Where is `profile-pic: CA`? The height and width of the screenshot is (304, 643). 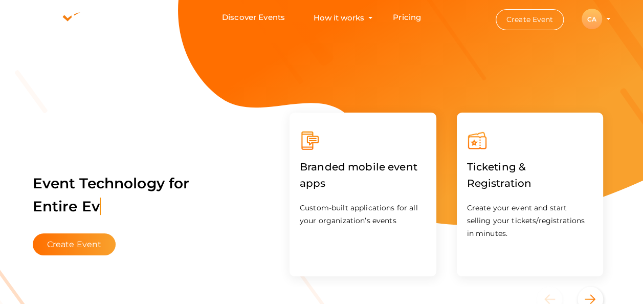
profile-pic: CA is located at coordinates (592, 19).